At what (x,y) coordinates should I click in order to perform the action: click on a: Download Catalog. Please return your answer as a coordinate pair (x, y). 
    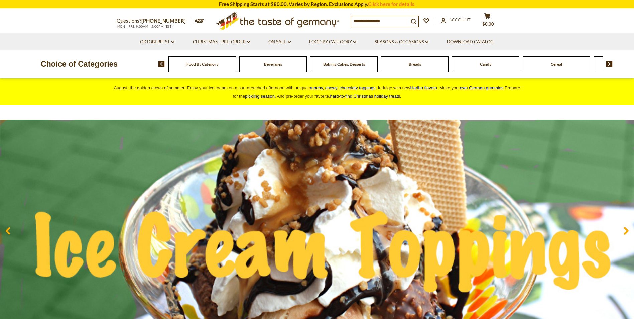
    Looking at the image, I should click on (470, 42).